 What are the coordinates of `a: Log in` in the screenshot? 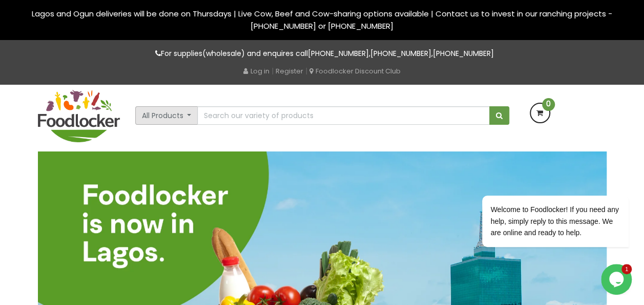 It's located at (256, 71).